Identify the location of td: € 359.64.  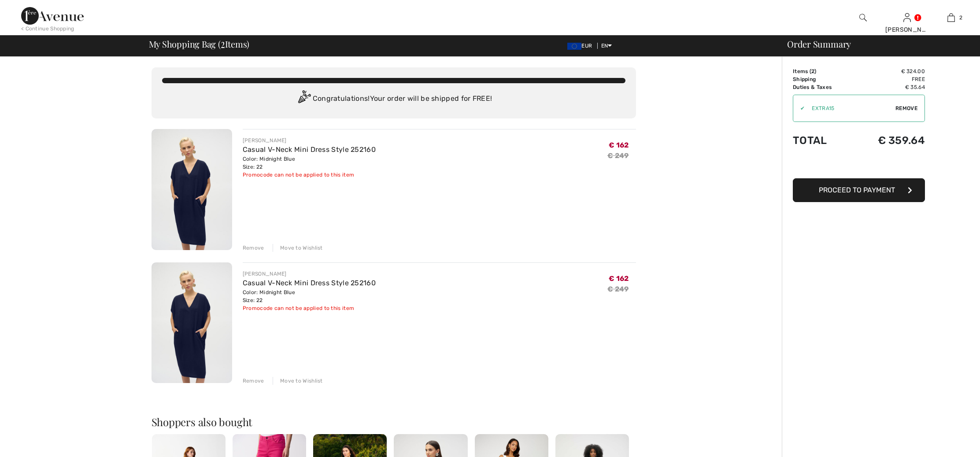
(888, 141).